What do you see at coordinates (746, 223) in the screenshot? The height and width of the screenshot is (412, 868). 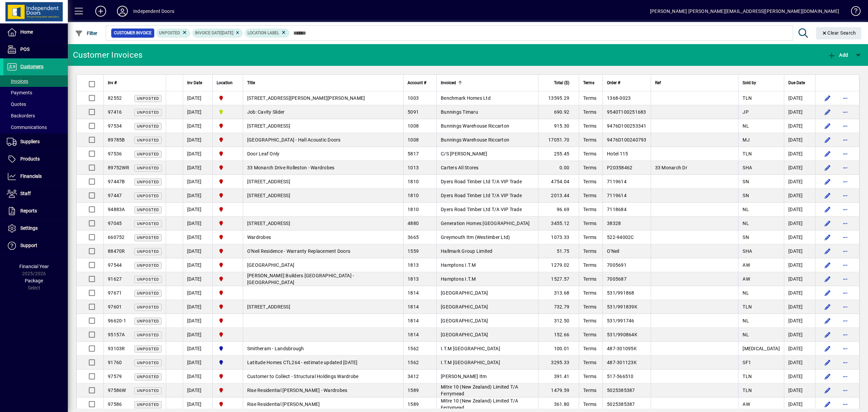 I see `span: NL` at bounding box center [746, 223].